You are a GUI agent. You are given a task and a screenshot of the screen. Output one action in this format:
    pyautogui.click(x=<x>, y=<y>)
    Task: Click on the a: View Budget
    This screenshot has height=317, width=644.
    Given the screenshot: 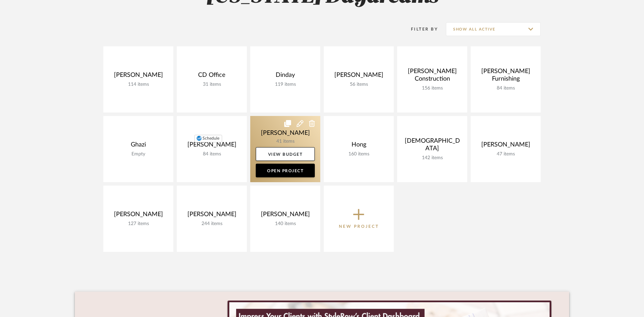 What is the action you would take?
    pyautogui.click(x=285, y=154)
    